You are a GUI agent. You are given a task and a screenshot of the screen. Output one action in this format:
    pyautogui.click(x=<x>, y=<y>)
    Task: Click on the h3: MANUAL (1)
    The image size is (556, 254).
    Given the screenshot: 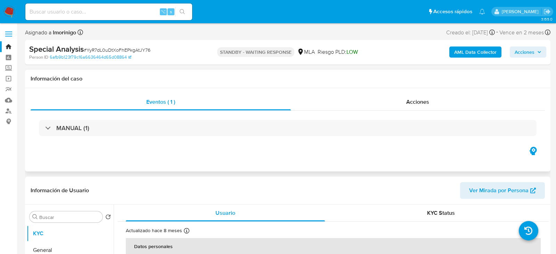 What is the action you would take?
    pyautogui.click(x=73, y=128)
    